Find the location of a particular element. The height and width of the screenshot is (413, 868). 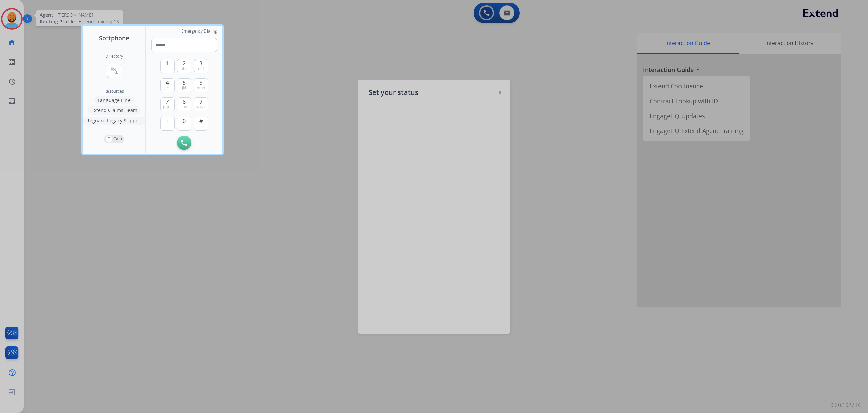

span: pqrs is located at coordinates (167, 107).